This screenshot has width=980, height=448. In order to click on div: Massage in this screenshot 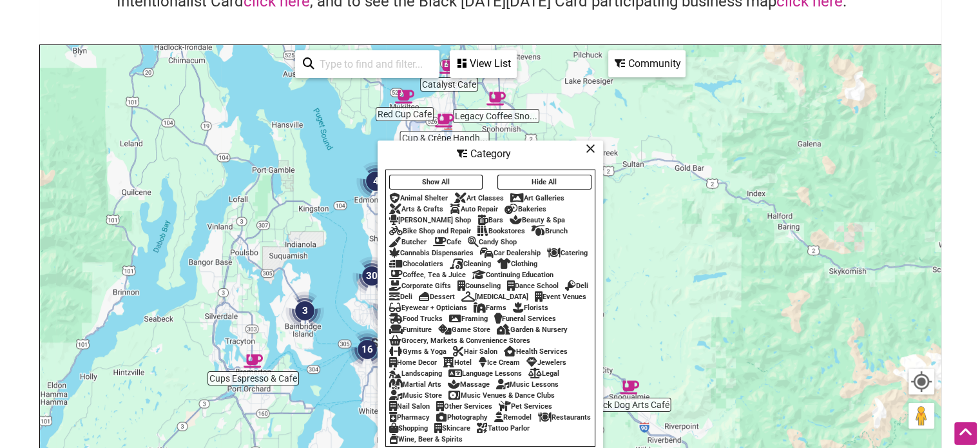, I will do `click(468, 384)`.